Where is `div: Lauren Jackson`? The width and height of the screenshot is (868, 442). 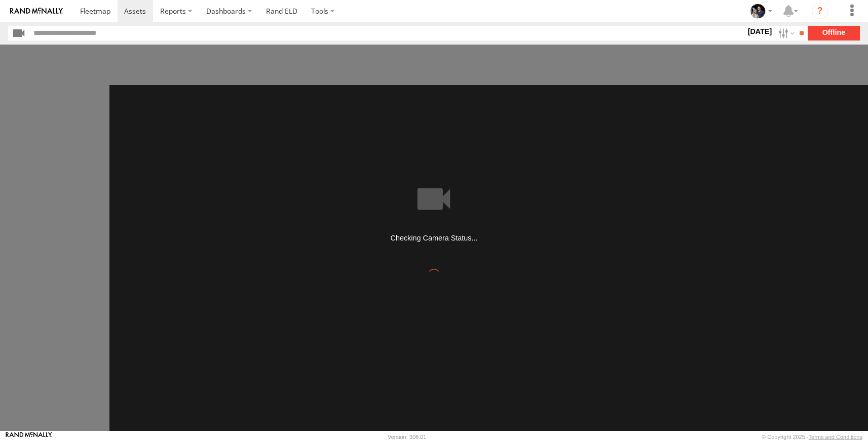 div: Lauren Jackson is located at coordinates (761, 12).